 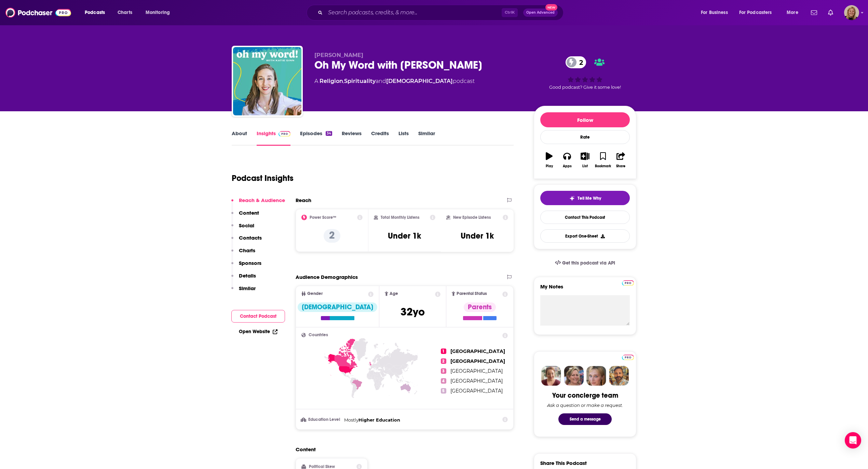 What do you see at coordinates (394, 294) in the screenshot?
I see `span: Age` at bounding box center [394, 294].